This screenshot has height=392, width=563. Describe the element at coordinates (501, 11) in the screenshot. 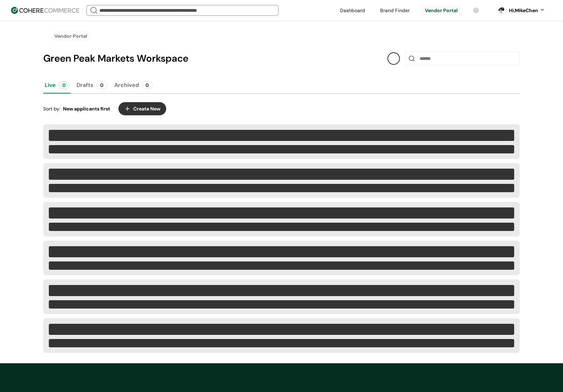

I see `svg: 0 percent` at that location.